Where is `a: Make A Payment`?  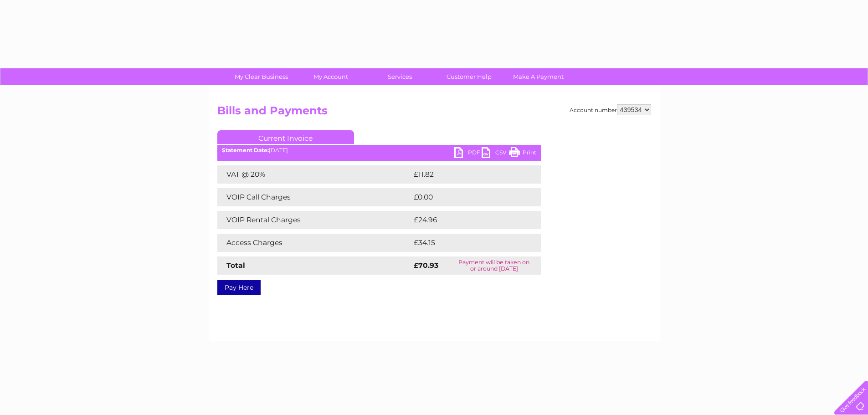 a: Make A Payment is located at coordinates (538, 77).